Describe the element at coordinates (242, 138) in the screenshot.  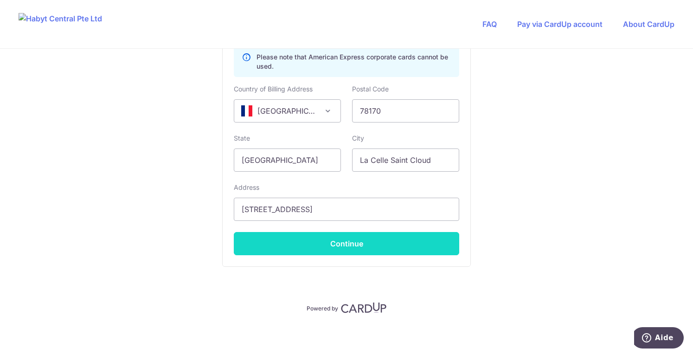
I see `label: State` at that location.